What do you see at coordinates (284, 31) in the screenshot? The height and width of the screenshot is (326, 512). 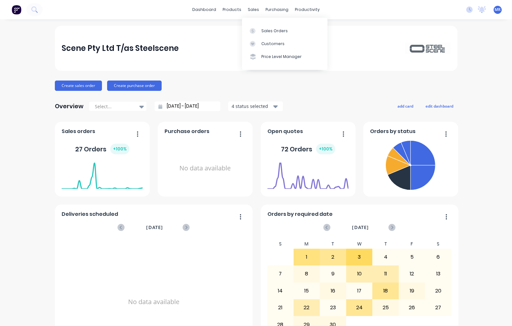 I see `a: Sales Orders` at bounding box center [284, 31].